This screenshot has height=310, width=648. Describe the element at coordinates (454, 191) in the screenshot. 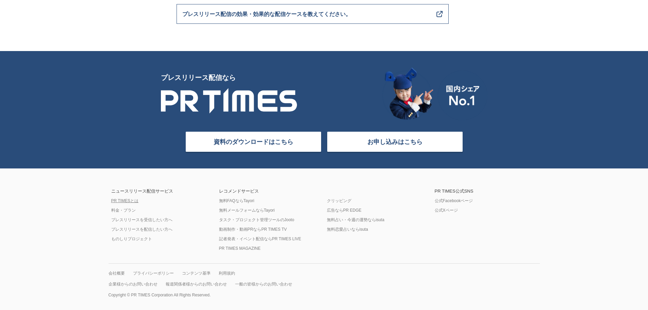

I see `div: PR TIMES公式SNS` at that location.